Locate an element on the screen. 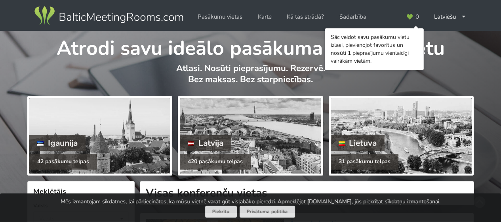 This screenshot has width=501, height=222. div: Sāc veidot savu pasākumu vietu izlasi, pievienojot favorītus un nosūti 1 pieprasījumu vienlaicīgi... is located at coordinates (375, 49).